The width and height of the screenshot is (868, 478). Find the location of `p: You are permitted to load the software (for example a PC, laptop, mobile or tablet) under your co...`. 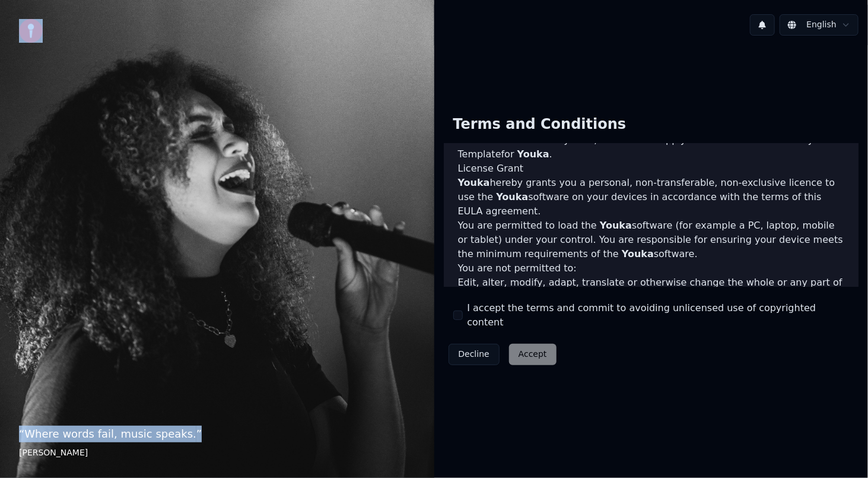

p: You are permitted to load the software (for example a PC, laptop, mobile or tablet) under your co... is located at coordinates (651, 240).